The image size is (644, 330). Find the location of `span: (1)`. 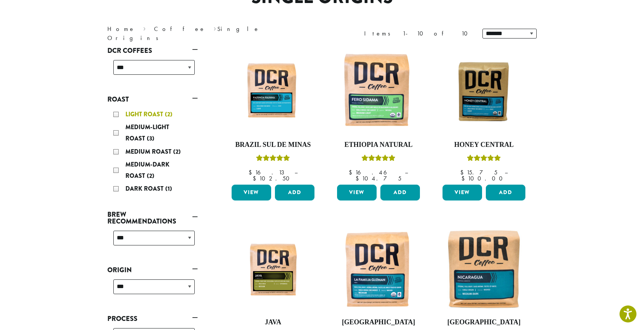

span: (1) is located at coordinates (168, 188).